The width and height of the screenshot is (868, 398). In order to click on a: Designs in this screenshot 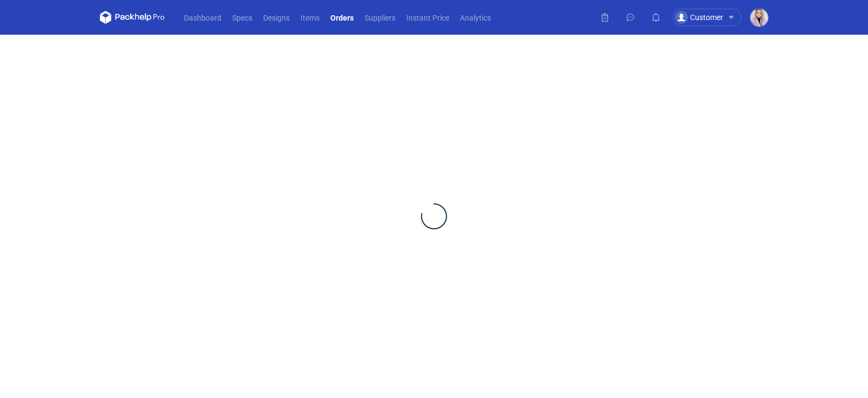, I will do `click(276, 18)`.